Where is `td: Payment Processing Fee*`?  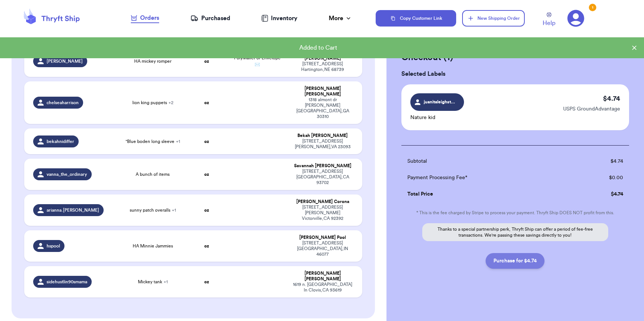
td: Payment Processing Fee* is located at coordinates (485, 178).